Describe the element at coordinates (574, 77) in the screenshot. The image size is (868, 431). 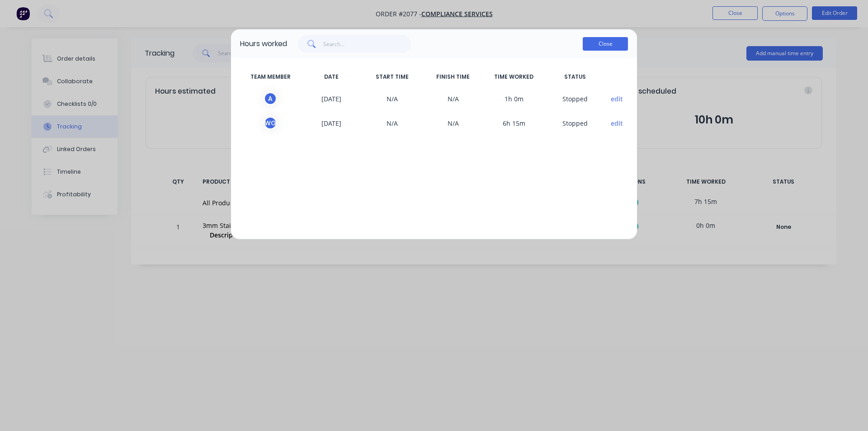
I see `span: STATUS` at that location.